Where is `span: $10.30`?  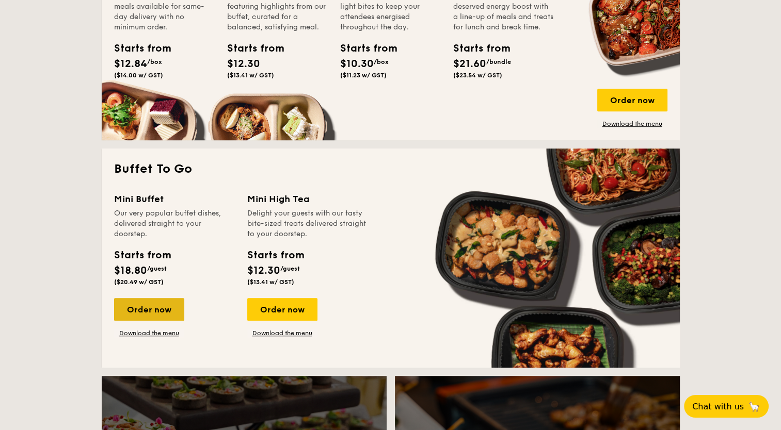
span: $10.30 is located at coordinates (357, 64).